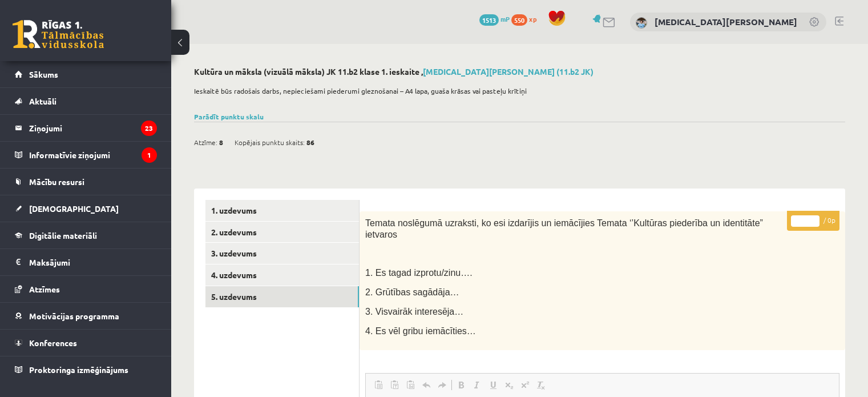  I want to click on a: 4. uzdevums, so click(282, 275).